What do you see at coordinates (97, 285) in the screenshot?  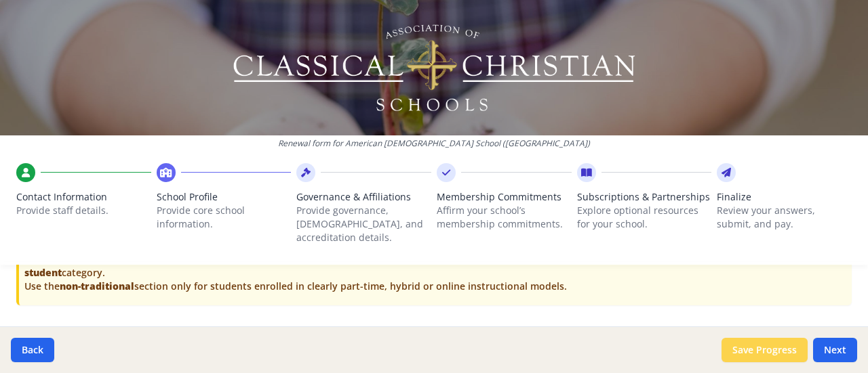 I see `strong: non-traditional` at bounding box center [97, 285].